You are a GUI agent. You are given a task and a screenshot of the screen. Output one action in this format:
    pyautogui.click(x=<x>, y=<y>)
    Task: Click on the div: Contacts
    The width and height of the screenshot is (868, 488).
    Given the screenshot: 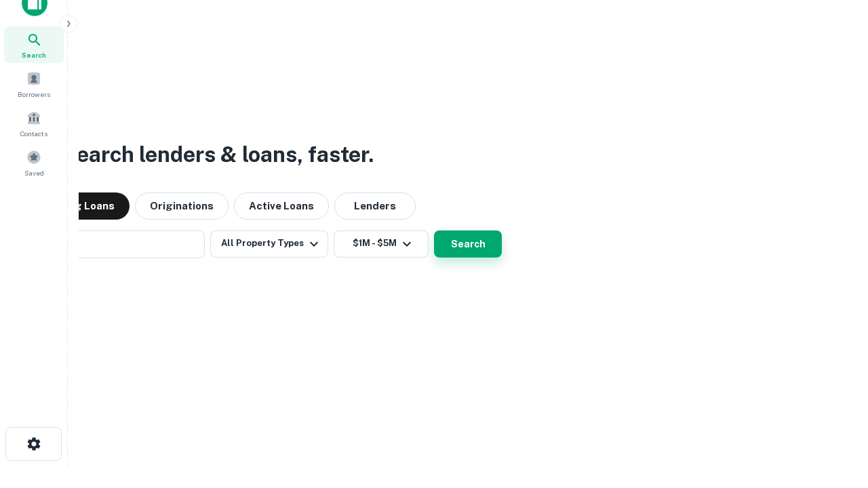 What is the action you would take?
    pyautogui.click(x=34, y=123)
    